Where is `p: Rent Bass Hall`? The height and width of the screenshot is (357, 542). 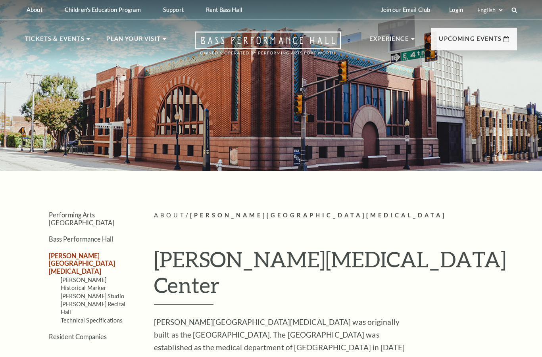 p: Rent Bass Hall is located at coordinates (224, 10).